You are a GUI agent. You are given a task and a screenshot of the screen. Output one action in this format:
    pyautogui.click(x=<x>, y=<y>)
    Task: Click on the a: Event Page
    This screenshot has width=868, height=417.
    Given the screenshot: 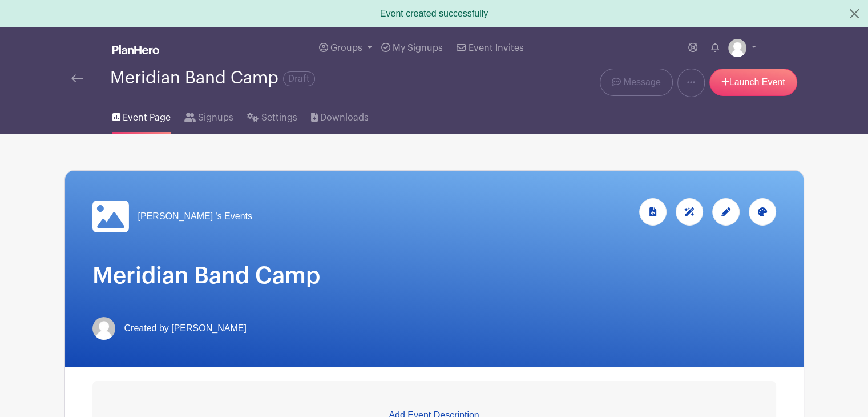 What is the action you would take?
    pyautogui.click(x=142, y=115)
    